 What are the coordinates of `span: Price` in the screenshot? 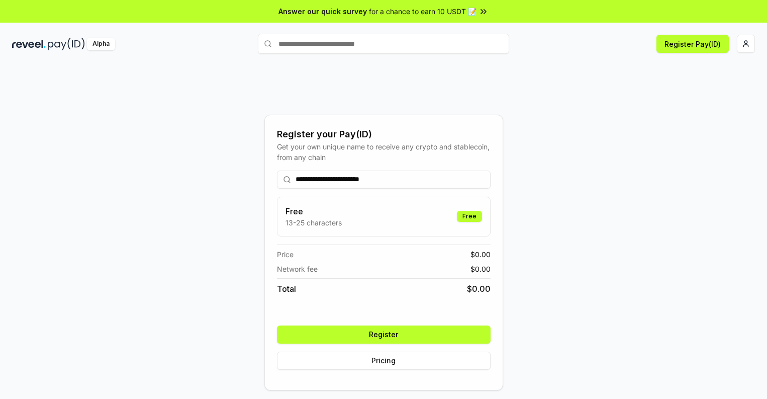 It's located at (285, 254).